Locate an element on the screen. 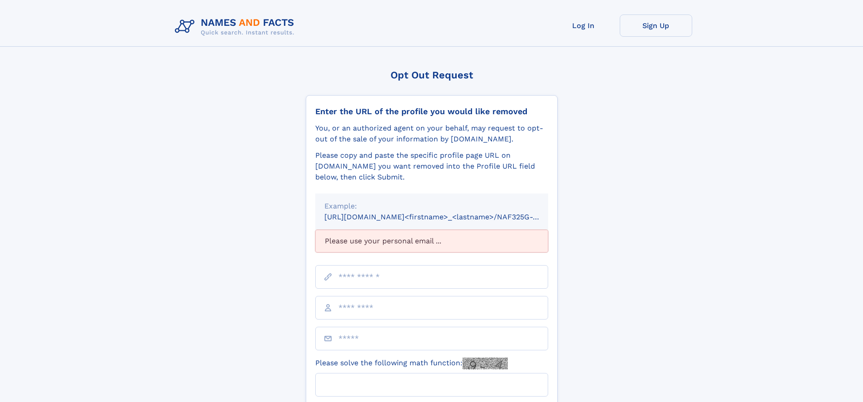 The image size is (863, 402). img: Logo Names and Facts is located at coordinates (236, 27).